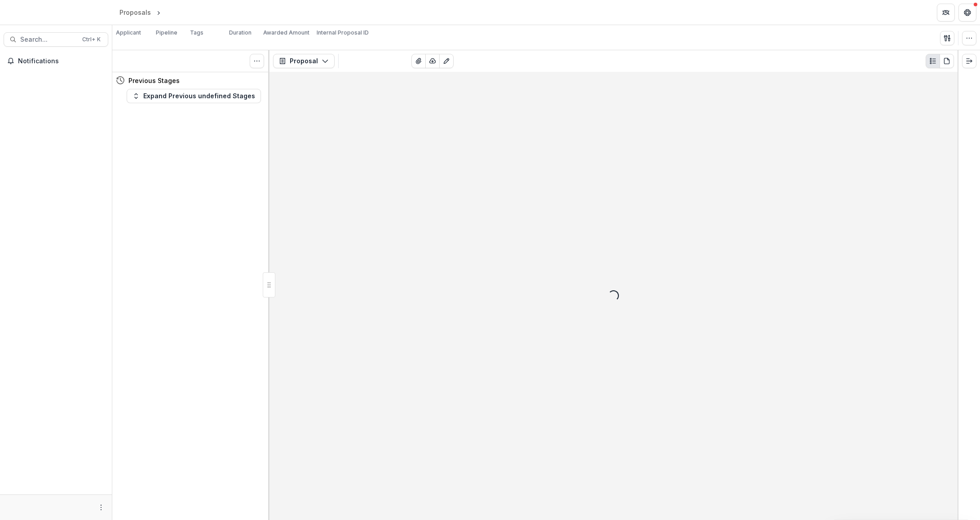 The height and width of the screenshot is (520, 980). What do you see at coordinates (61, 61) in the screenshot?
I see `span: Notifications` at bounding box center [61, 61].